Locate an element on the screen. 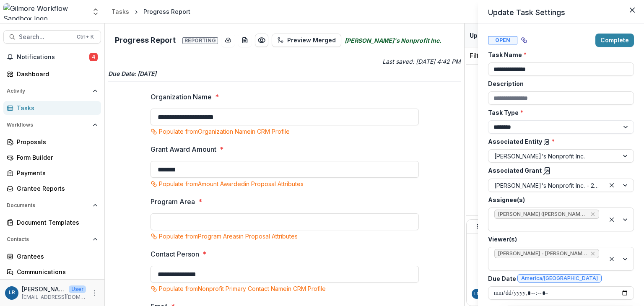 The width and height of the screenshot is (644, 306). button: Complete is located at coordinates (615, 40).